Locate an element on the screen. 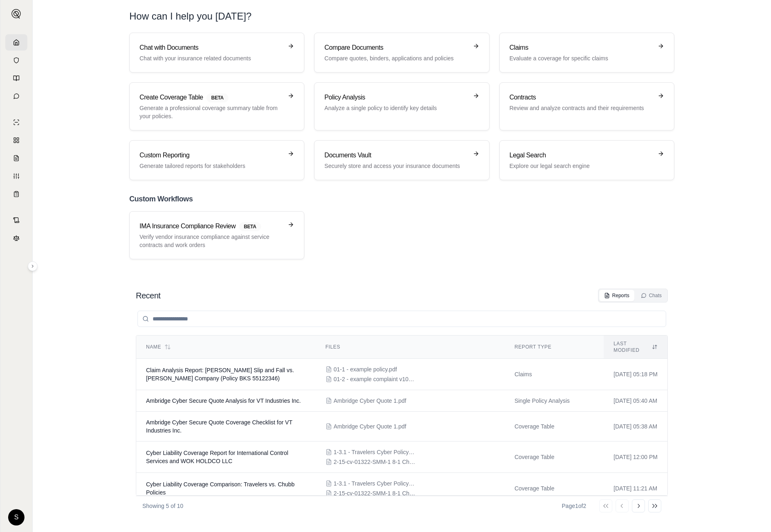  span: Cyber Liability Coverage Report for International Control Services and WOK HOLDCO LLC is located at coordinates (217, 458).